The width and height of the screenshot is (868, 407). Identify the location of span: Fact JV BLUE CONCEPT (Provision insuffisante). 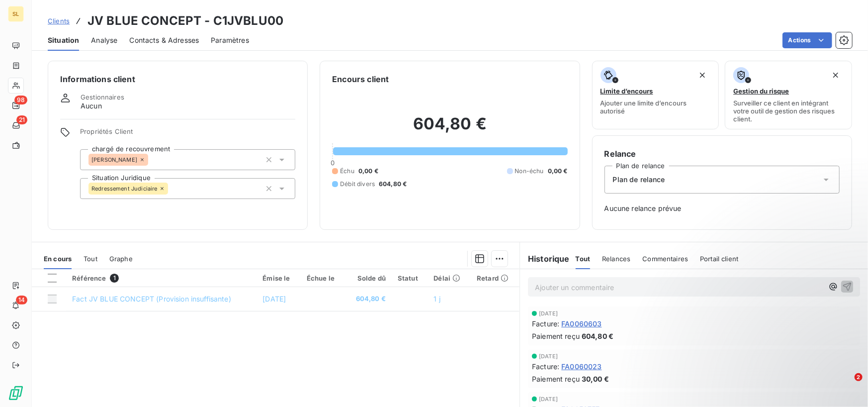
(152, 298).